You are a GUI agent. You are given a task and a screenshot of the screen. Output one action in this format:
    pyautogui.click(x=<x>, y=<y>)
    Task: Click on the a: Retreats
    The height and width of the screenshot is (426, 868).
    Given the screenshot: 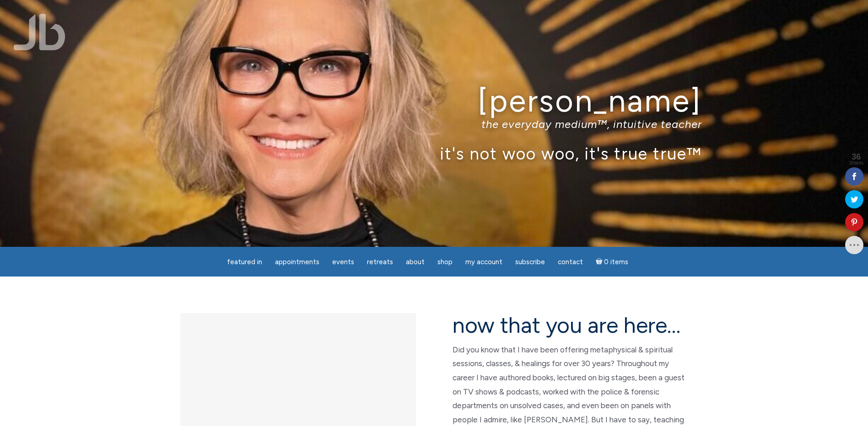 What is the action you would take?
    pyautogui.click(x=380, y=262)
    